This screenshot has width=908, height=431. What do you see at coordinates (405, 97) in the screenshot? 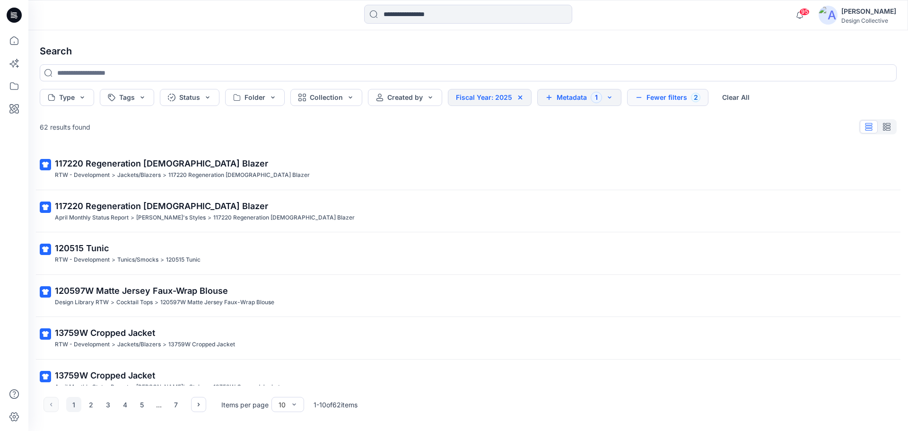
I see `button: Created by` at bounding box center [405, 97].